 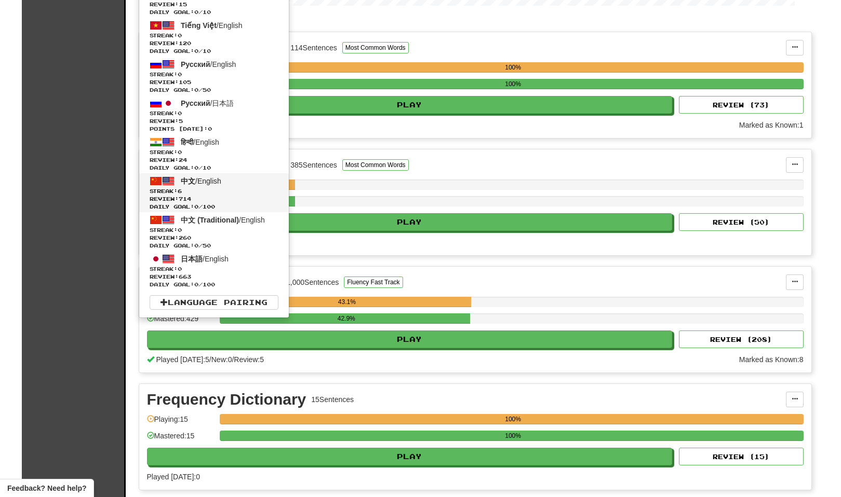 What do you see at coordinates (346, 319) in the screenshot?
I see `div: 42.9%` at bounding box center [346, 319].